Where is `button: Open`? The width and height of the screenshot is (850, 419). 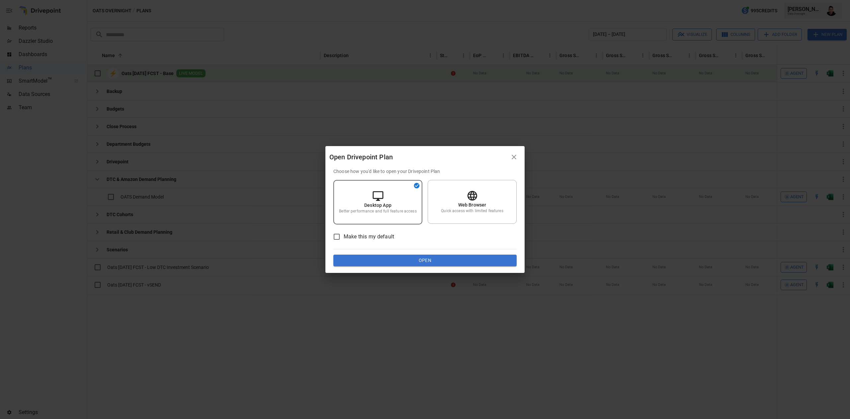
button: Open is located at coordinates (425, 261).